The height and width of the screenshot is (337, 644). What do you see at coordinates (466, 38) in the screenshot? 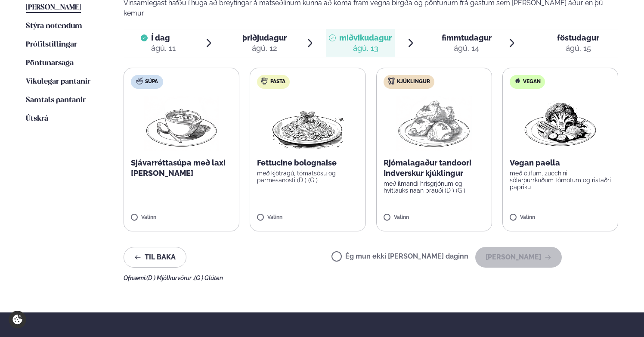
I see `span: fimmtudagur` at bounding box center [466, 38].